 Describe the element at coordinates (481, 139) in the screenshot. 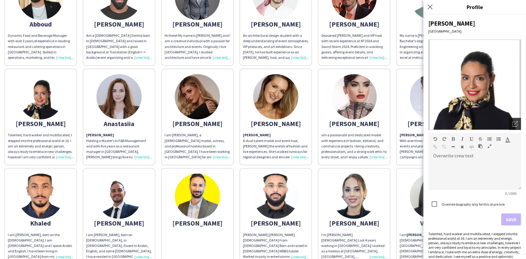

I see `button: Strikethrough` at that location.